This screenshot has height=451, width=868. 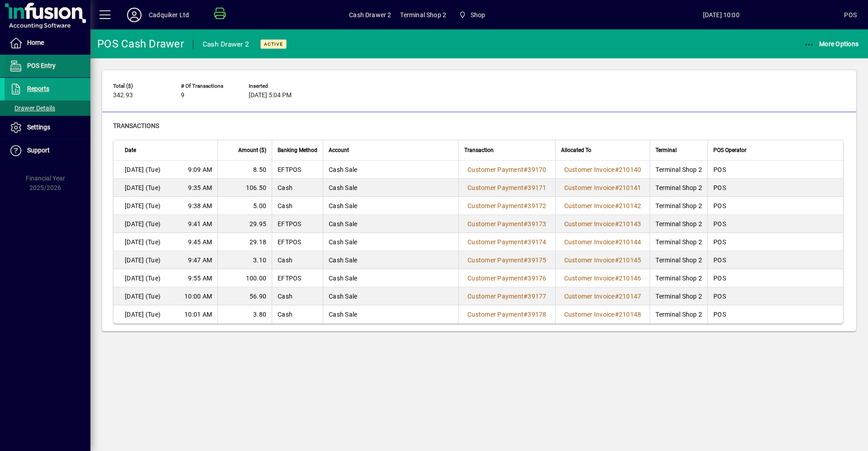 What do you see at coordinates (208, 86) in the screenshot?
I see `span: # of Transactions` at bounding box center [208, 86].